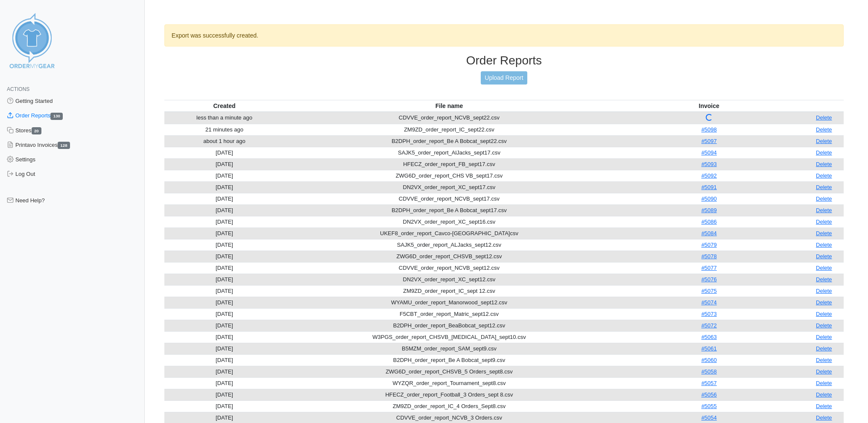 The image size is (868, 423). What do you see at coordinates (449, 164) in the screenshot?
I see `td: HFECZ_order_report_FB_sept17.csv` at bounding box center [449, 164].